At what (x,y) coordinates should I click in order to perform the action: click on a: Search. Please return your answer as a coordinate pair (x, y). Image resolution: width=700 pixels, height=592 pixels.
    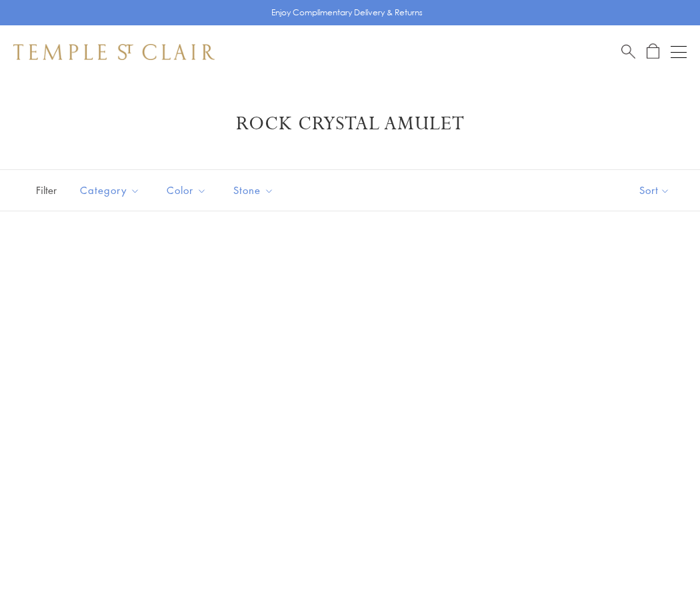
    Looking at the image, I should click on (627, 51).